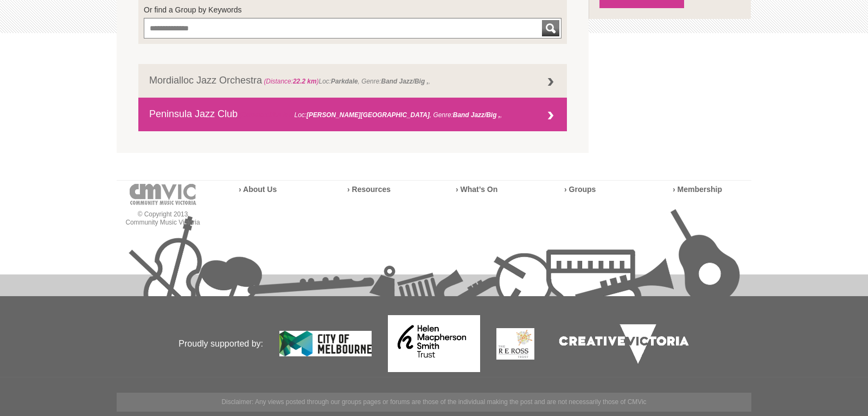 This screenshot has width=868, height=416. Describe the element at coordinates (258, 189) in the screenshot. I see `a: › About Us` at that location.